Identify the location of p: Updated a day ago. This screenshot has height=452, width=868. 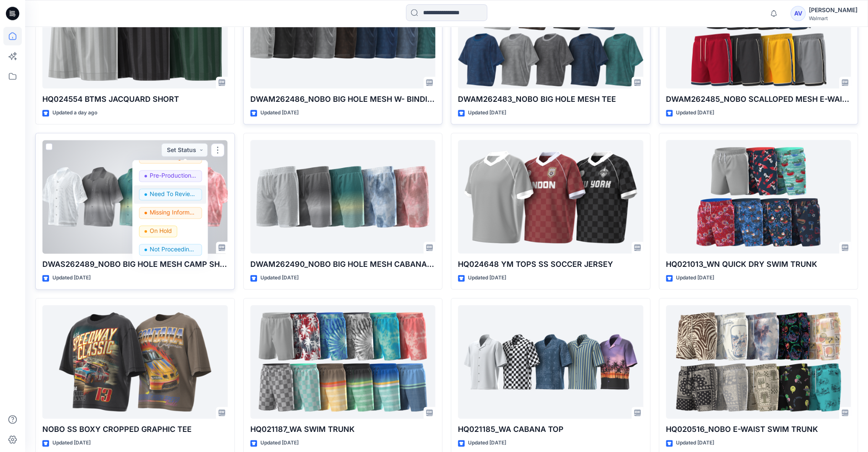
(75, 113).